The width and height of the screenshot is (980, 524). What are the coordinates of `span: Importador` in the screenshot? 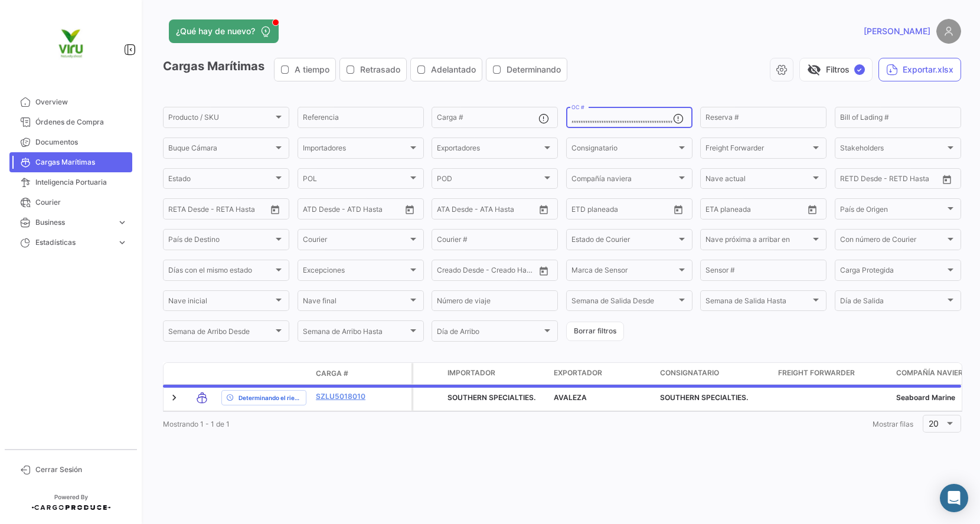 It's located at (471, 373).